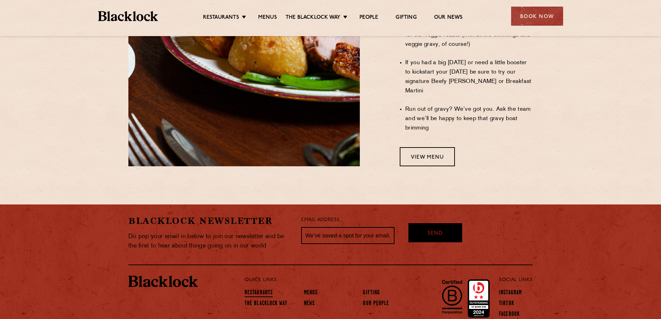 The image size is (661, 319). I want to click on span: Send, so click(435, 234).